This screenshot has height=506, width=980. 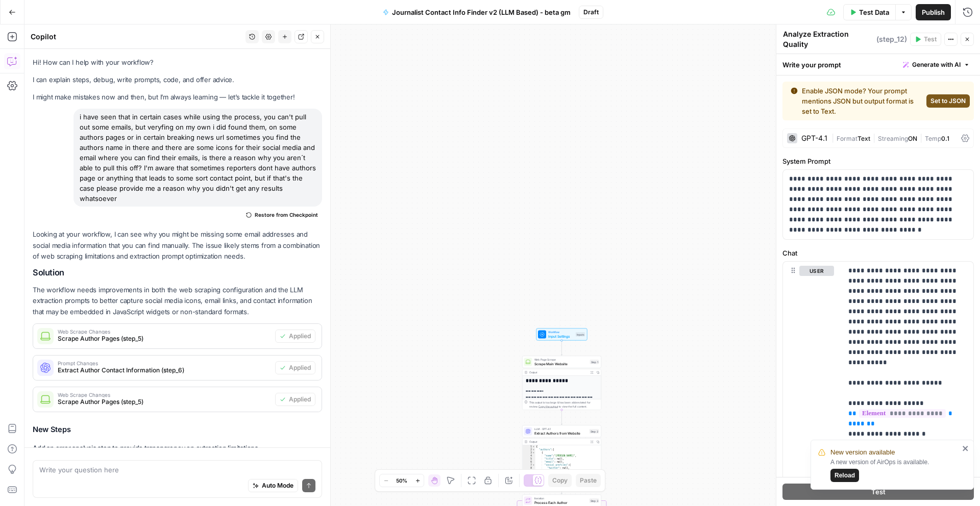 I want to click on span: Toggle code folding, rows 7 through 11, so click(x=534, y=465).